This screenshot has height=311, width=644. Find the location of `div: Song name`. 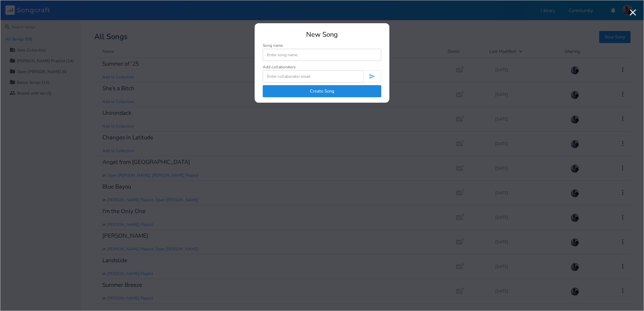

div: Song name is located at coordinates (322, 45).